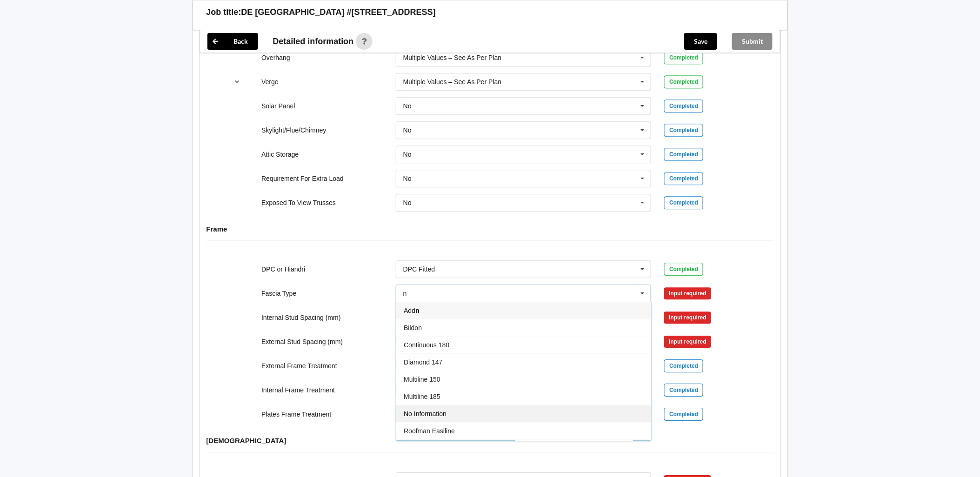 The width and height of the screenshot is (980, 477). I want to click on label: Fascia Type, so click(278, 293).